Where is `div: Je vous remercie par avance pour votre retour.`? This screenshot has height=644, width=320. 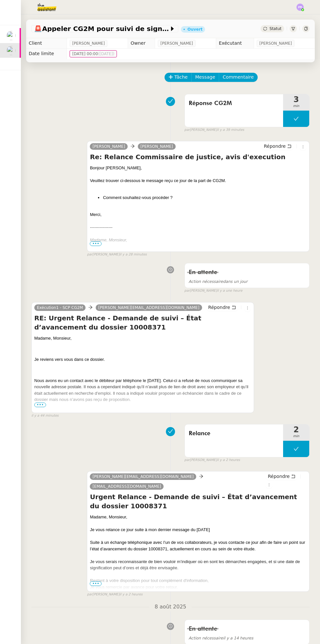 div: Je vous remercie par avance pour votre retour. is located at coordinates (198, 587).